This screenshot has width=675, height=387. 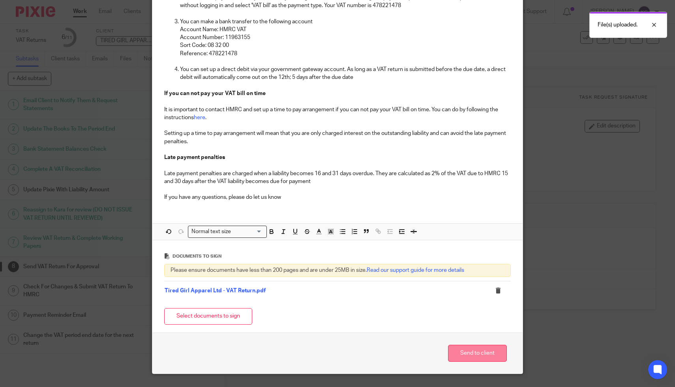 I want to click on div: Please ensure documents have less than 200 pages and are under 25MB in size., so click(x=338, y=270).